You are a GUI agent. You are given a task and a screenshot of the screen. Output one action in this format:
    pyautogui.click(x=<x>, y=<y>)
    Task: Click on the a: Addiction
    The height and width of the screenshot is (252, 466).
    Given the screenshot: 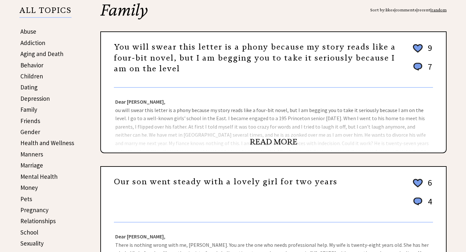 What is the action you would take?
    pyautogui.click(x=33, y=43)
    